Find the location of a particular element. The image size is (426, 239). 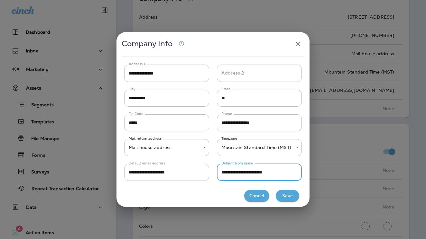

span: Company Info is located at coordinates (147, 44).